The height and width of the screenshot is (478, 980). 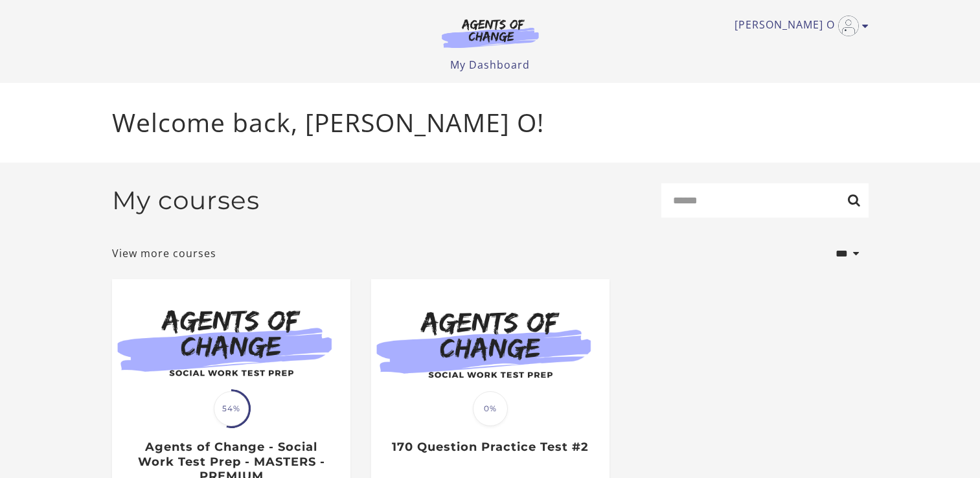 What do you see at coordinates (231, 409) in the screenshot?
I see `span: 54%` at bounding box center [231, 409].